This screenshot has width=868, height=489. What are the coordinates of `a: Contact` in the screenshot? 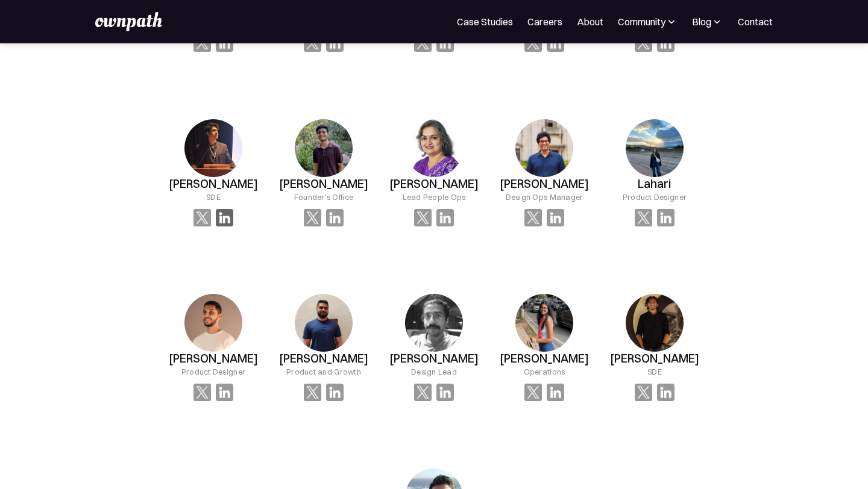 It's located at (755, 22).